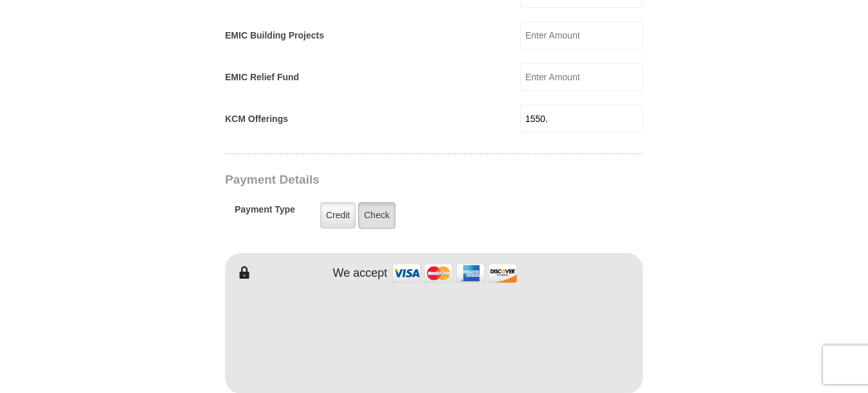  Describe the element at coordinates (389, 180) in the screenshot. I see `h3: Payment Details` at that location.